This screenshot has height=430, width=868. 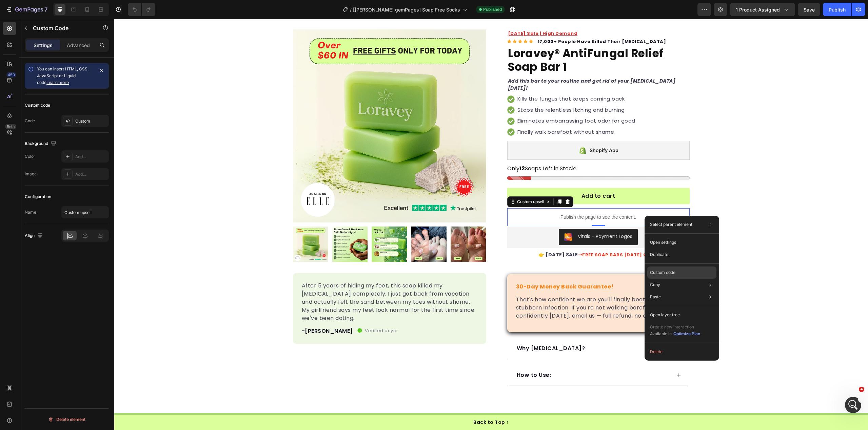 What do you see at coordinates (67, 420) in the screenshot?
I see `div: Delete element` at bounding box center [67, 420].